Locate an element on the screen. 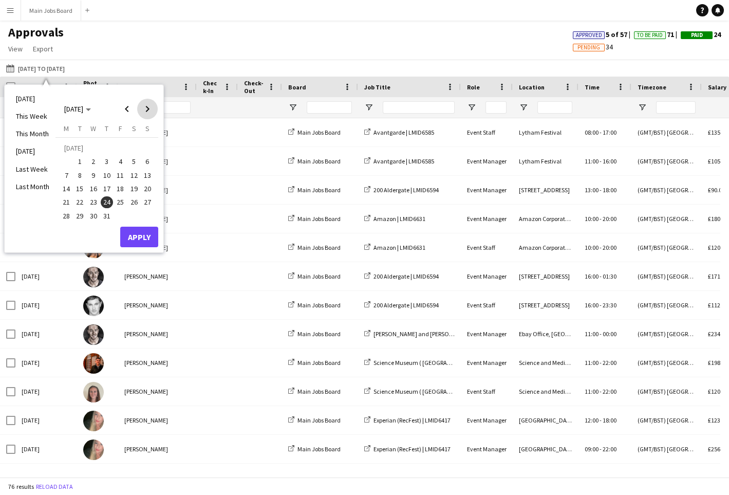  span: Role is located at coordinates (473, 87).